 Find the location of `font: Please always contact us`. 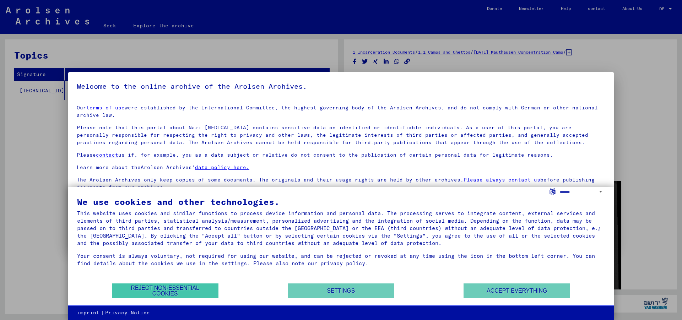

font: Please always contact us is located at coordinates (502, 180).